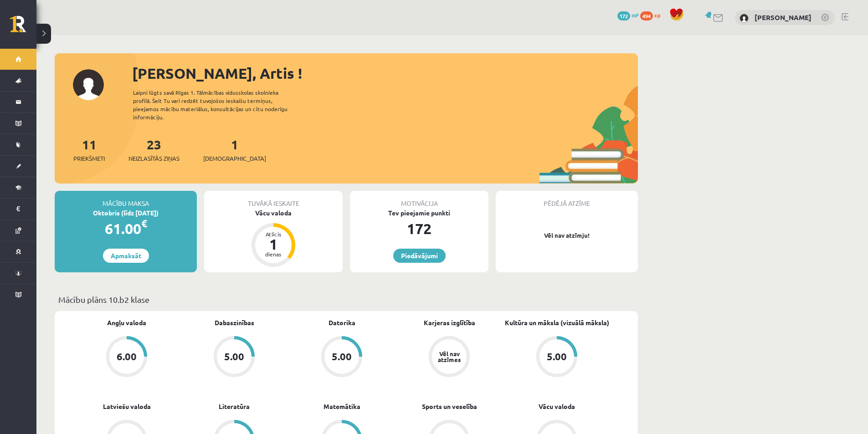  Describe the element at coordinates (652, 15) in the screenshot. I see `a: 494 xp` at that location.